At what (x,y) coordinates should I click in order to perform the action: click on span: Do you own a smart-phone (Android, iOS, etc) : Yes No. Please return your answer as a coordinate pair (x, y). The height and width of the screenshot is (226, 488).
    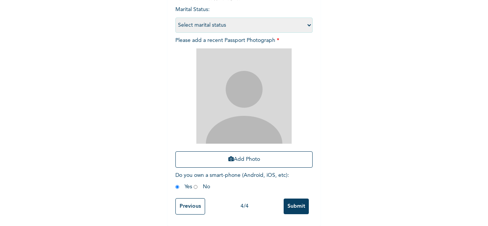
    Looking at the image, I should click on (232, 181).